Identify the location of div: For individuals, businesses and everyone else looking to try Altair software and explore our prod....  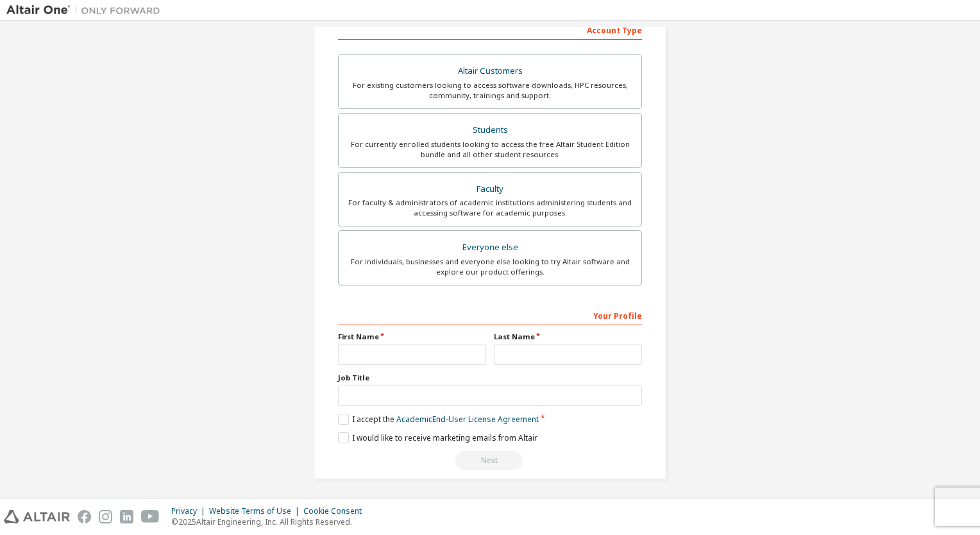
(490, 267).